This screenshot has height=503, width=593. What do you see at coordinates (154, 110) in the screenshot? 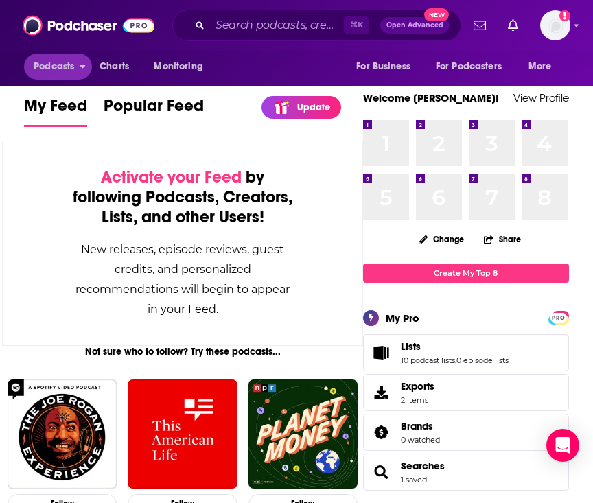
I see `span: Popular Feed` at bounding box center [154, 110].